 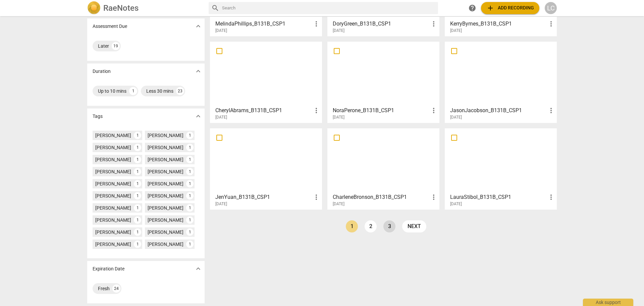 I want to click on div: LC, so click(x=551, y=8).